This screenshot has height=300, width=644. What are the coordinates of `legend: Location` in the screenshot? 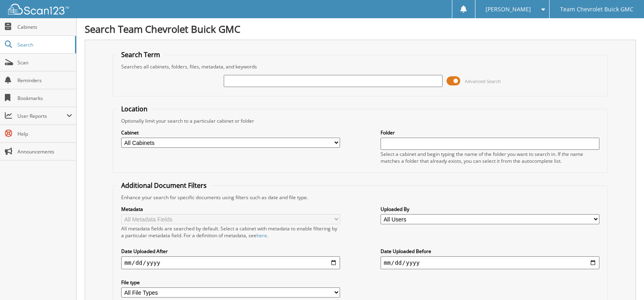 It's located at (134, 109).